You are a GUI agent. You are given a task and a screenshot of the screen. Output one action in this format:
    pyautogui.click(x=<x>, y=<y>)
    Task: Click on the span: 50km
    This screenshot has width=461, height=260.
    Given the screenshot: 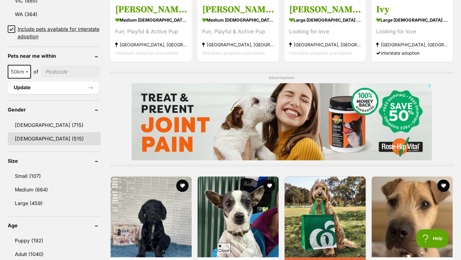 What is the action you would take?
    pyautogui.click(x=19, y=72)
    